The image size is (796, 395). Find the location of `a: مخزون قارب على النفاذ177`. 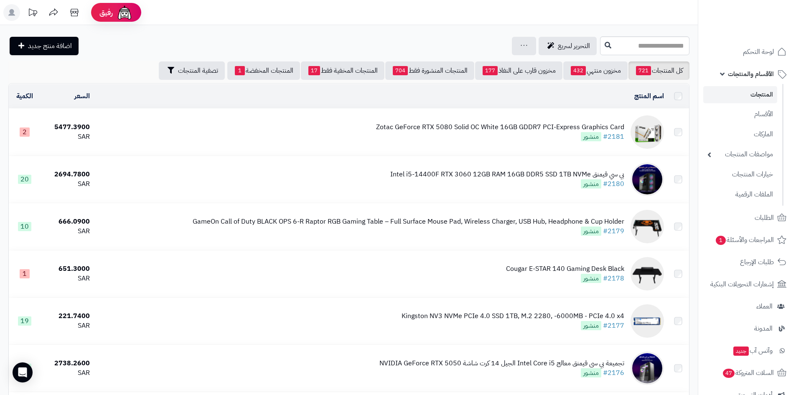

a: مخزون قارب على النفاذ177 is located at coordinates (519, 71).